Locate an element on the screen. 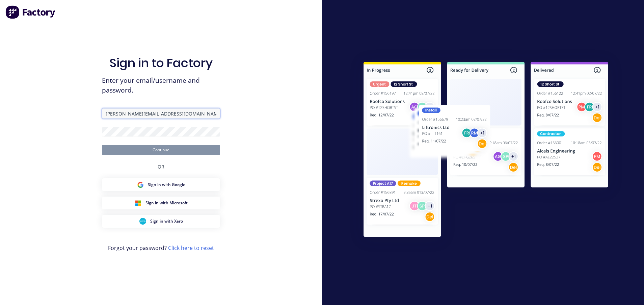 Image resolution: width=644 pixels, height=305 pixels. button: Microsoft Sign inSign in with Microsoft is located at coordinates (161, 203).